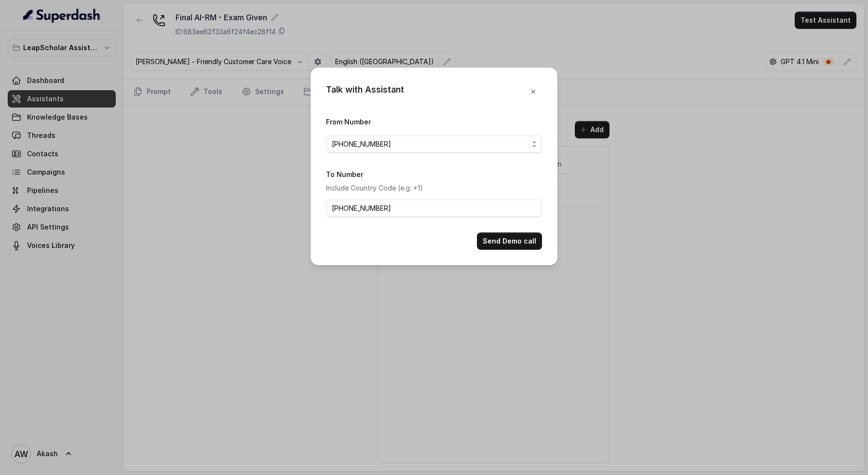 This screenshot has height=475, width=868. I want to click on button: Send Demo call, so click(509, 241).